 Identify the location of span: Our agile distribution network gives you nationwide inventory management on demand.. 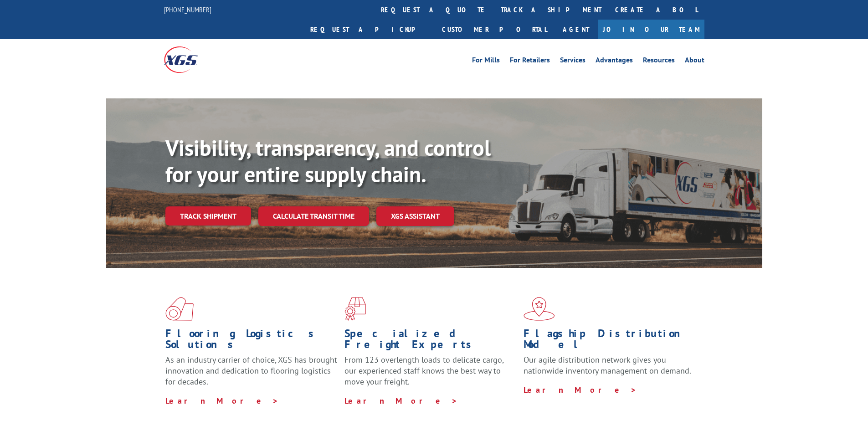
(608, 365).